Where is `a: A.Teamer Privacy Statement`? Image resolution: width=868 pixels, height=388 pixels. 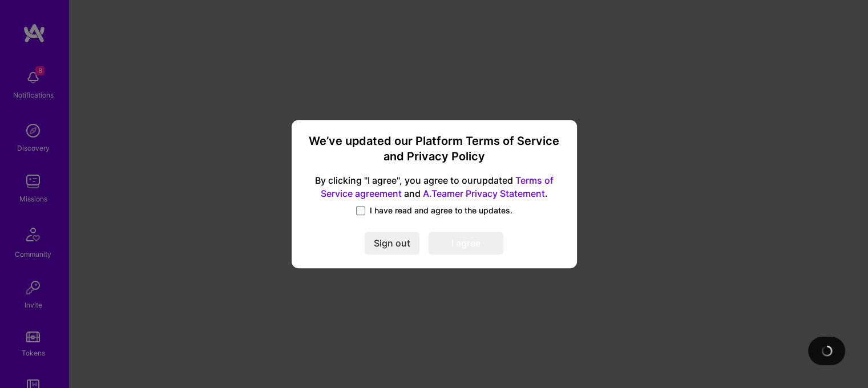
a: A.Teamer Privacy Statement is located at coordinates (484, 193).